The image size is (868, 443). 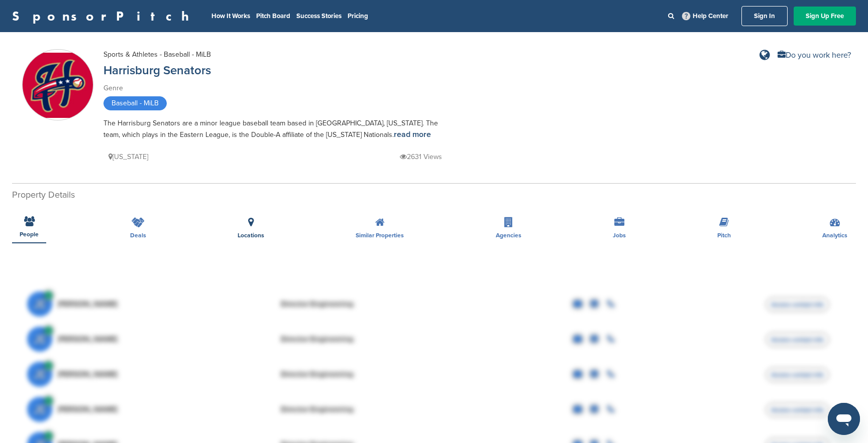 I want to click on img: Sponsorpitch & Harrisburg Senators, so click(x=58, y=86).